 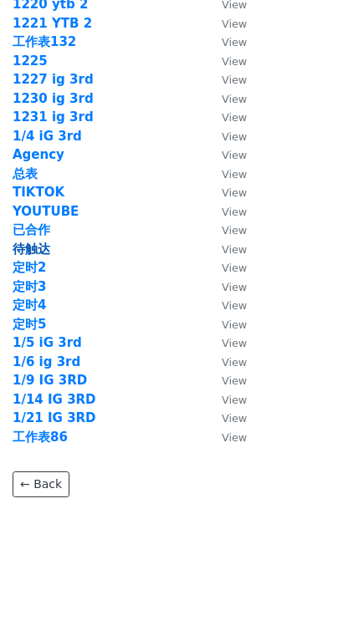 What do you see at coordinates (38, 192) in the screenshot?
I see `strong: TIKTOK` at bounding box center [38, 192].